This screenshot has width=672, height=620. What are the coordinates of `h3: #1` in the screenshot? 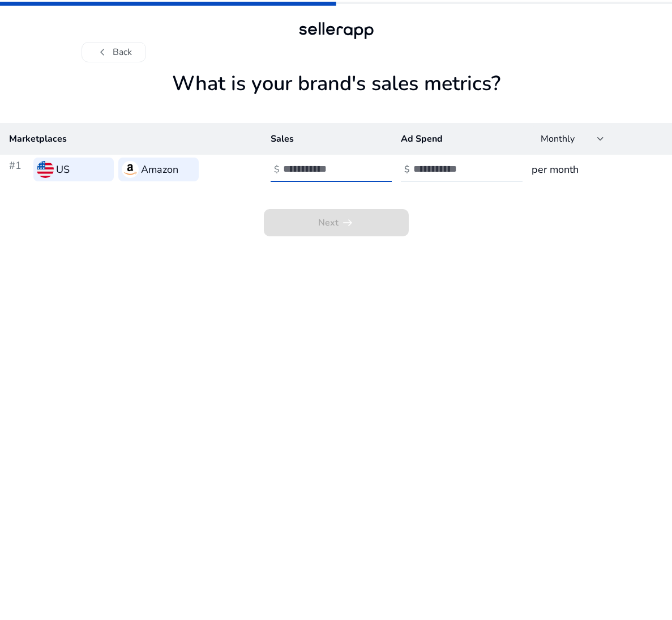 It's located at (19, 169).